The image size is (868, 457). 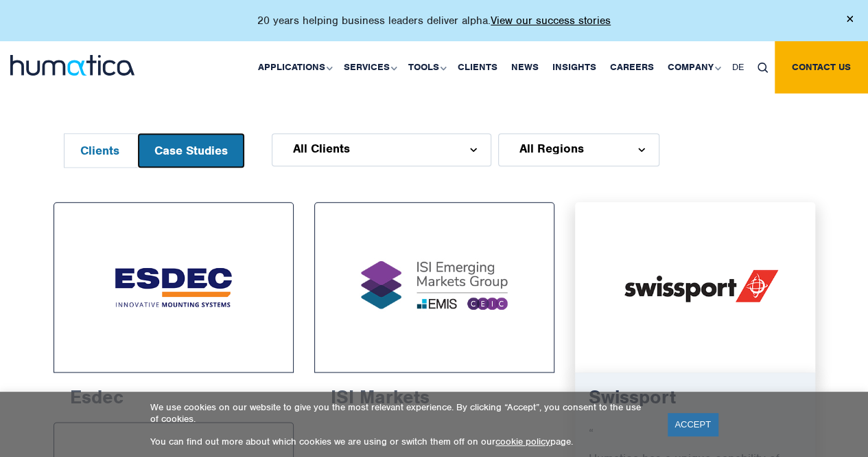 I want to click on a: Careers, so click(x=632, y=67).